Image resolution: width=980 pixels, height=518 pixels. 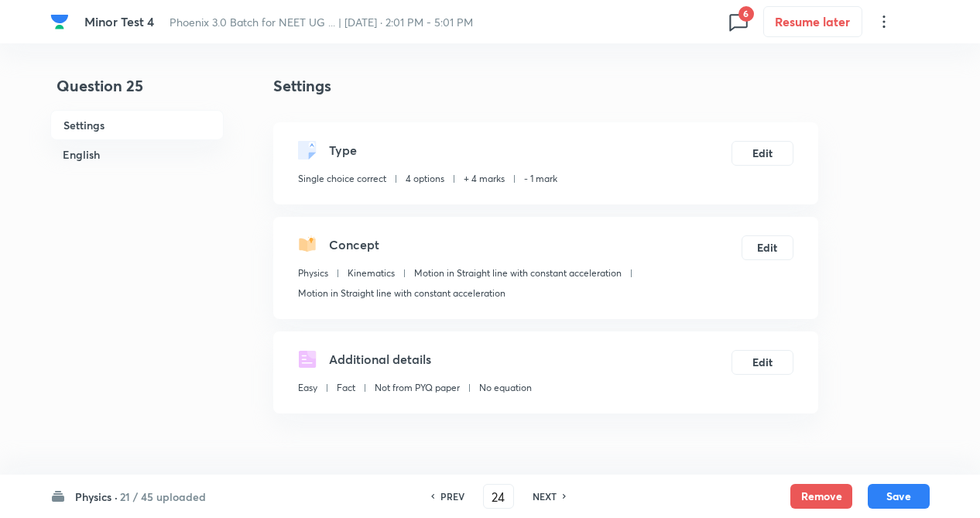 I want to click on h4: Question 25, so click(x=137, y=92).